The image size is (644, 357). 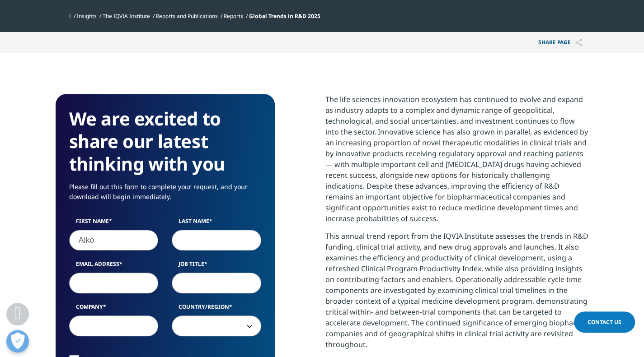 I want to click on a: Reports and Publications, so click(x=187, y=16).